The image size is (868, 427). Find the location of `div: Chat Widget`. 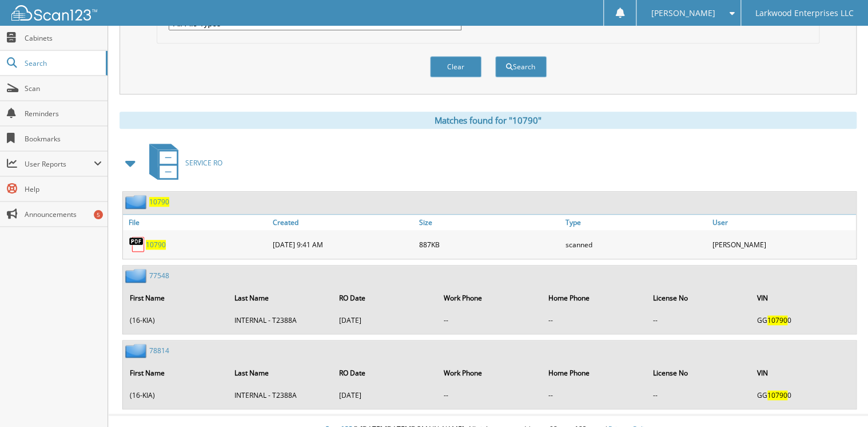

div: Chat Widget is located at coordinates (839, 400).